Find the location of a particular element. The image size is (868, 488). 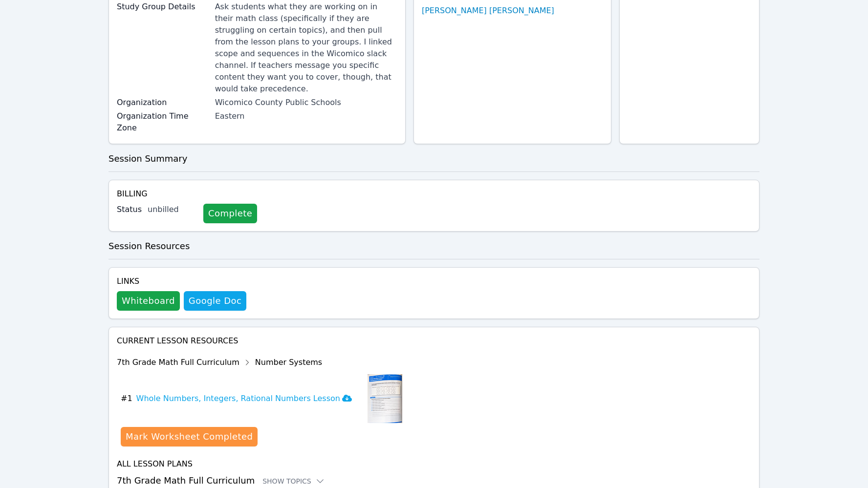

button: Mark Worksheet Completed is located at coordinates (189, 437).